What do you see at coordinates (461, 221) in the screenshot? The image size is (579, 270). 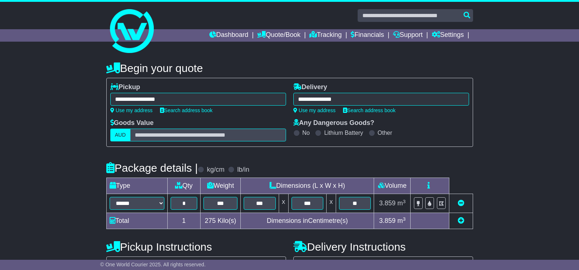 I see `a: Add new item` at bounding box center [461, 221].